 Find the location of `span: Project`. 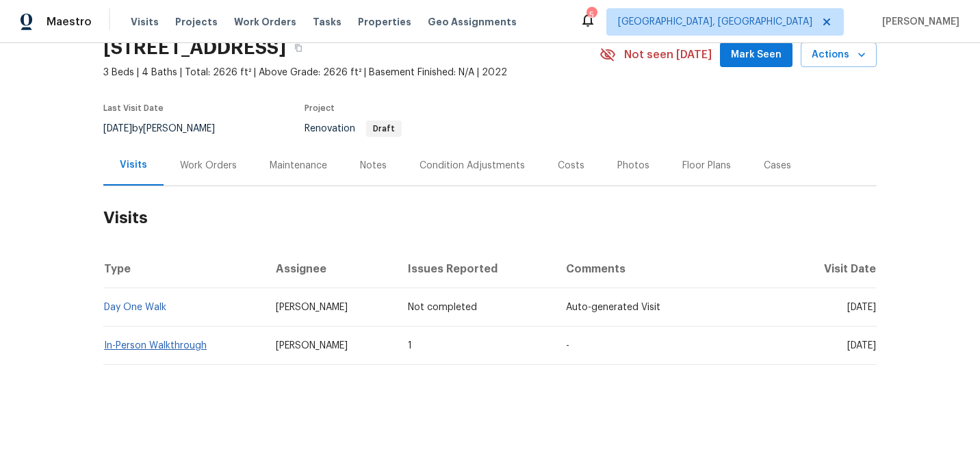

span: Project is located at coordinates (320, 108).